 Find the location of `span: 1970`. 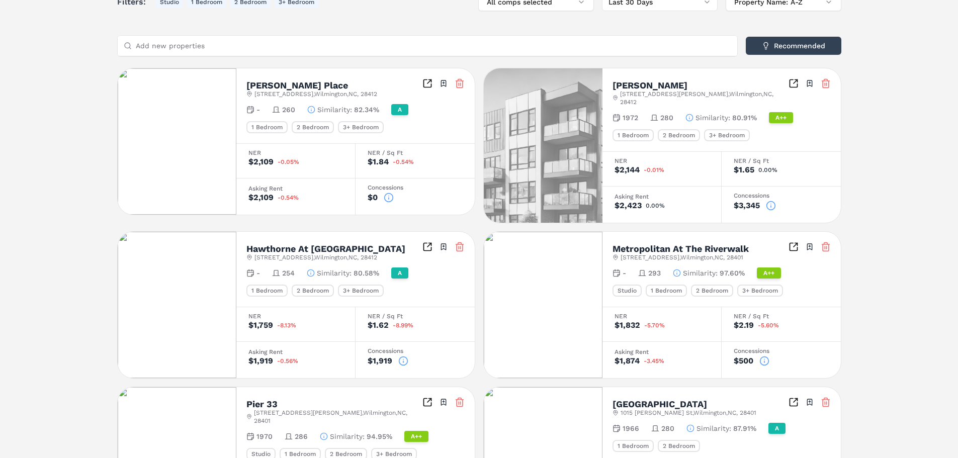

span: 1970 is located at coordinates (264, 436).